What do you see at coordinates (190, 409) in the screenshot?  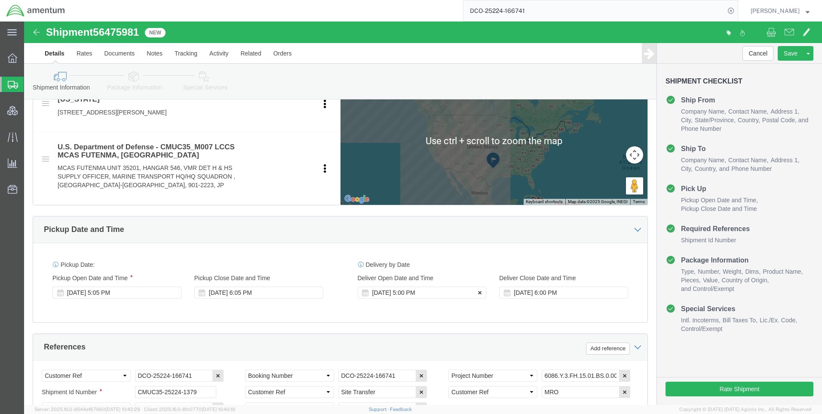 I see `span: Client: 2025.16.0-8fc0770` at bounding box center [190, 409].